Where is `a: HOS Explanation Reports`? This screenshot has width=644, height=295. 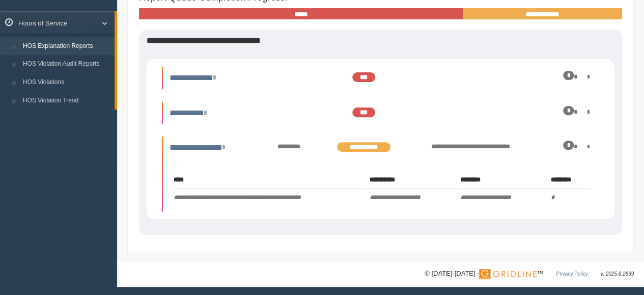
a: HOS Explanation Reports is located at coordinates (66, 47).